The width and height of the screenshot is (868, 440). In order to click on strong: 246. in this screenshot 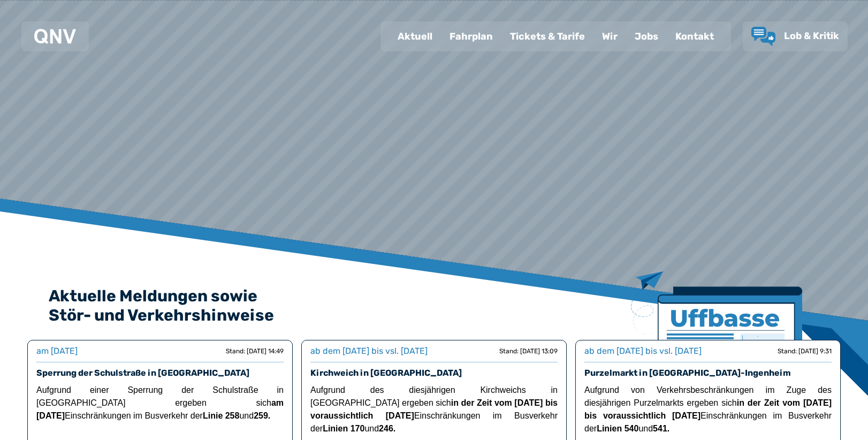, I will do `click(387, 428)`.